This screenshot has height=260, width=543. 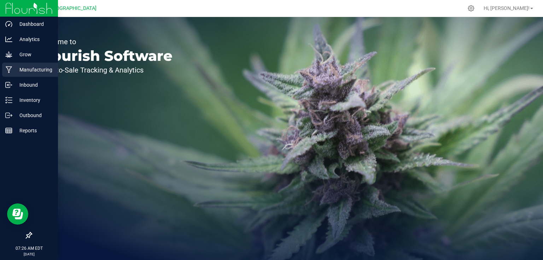 I want to click on p: Inbound, so click(x=34, y=85).